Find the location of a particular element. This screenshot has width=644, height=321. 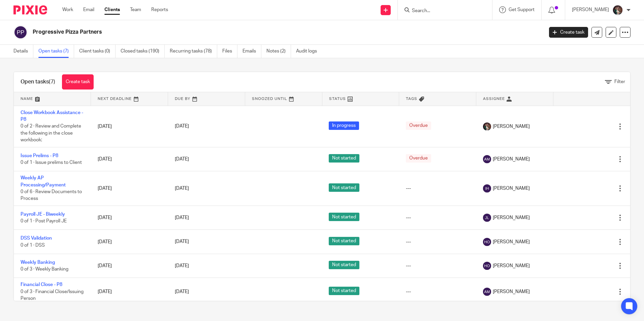

a: Work is located at coordinates (68, 10).